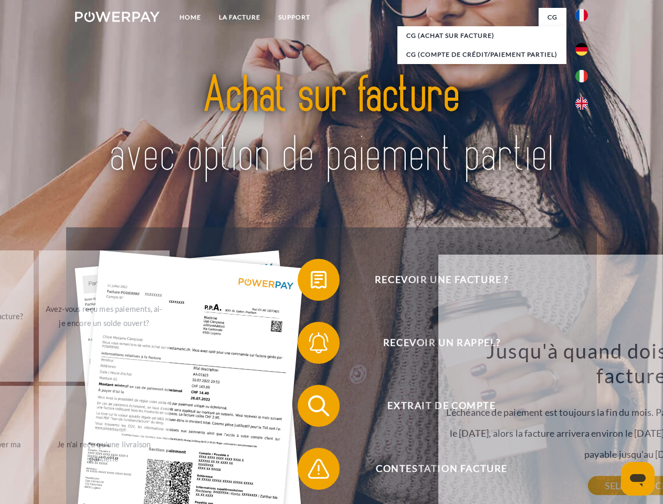 This screenshot has height=504, width=663. What do you see at coordinates (239, 17) in the screenshot?
I see `a: LA FACTURE` at bounding box center [239, 17].